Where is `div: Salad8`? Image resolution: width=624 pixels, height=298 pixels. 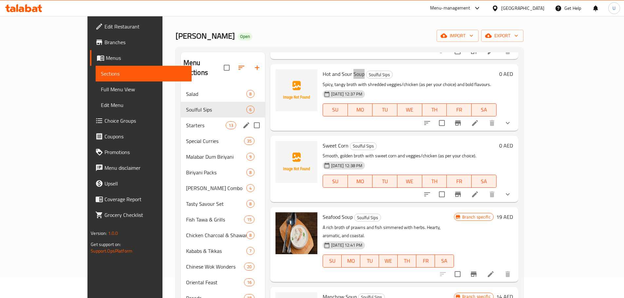
div: Salad8 is located at coordinates (223, 94).